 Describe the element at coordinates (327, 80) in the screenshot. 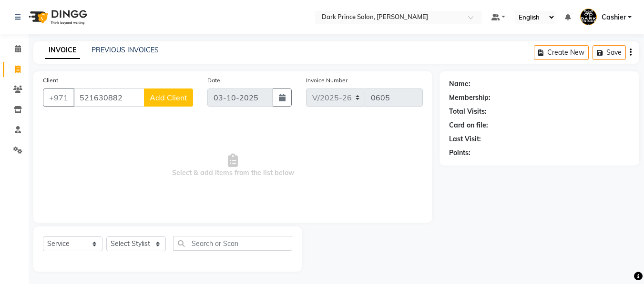

I see `label: Invoice Number` at that location.